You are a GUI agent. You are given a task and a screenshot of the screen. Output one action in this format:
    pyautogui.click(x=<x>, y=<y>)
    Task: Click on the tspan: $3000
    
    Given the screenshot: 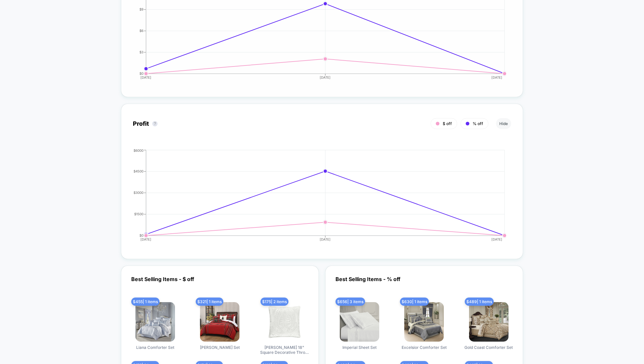 What is the action you would take?
    pyautogui.click(x=139, y=192)
    